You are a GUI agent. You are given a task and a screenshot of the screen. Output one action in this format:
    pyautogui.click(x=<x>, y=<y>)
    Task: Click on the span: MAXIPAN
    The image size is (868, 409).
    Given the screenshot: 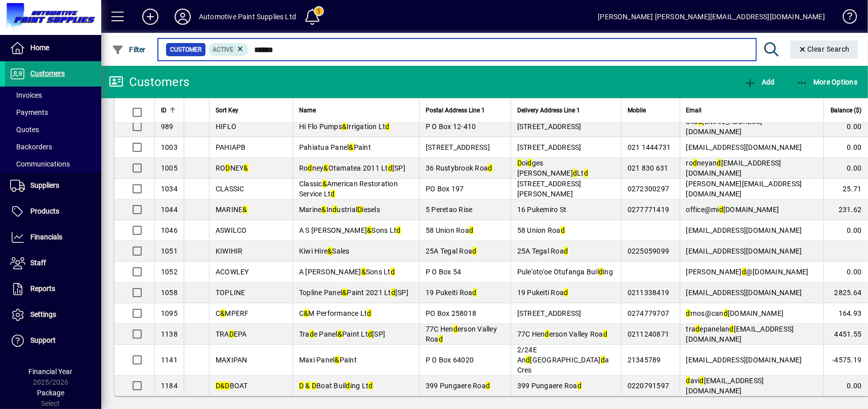 What is the action you would take?
    pyautogui.click(x=232, y=360)
    